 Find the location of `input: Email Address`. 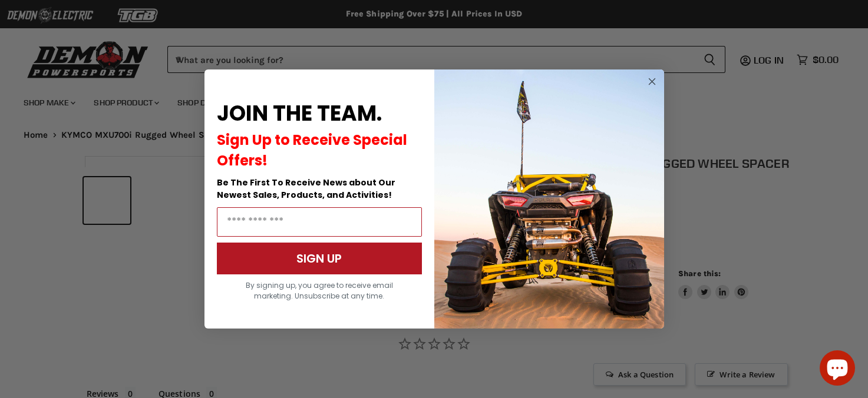

input: Email Address is located at coordinates (319, 222).